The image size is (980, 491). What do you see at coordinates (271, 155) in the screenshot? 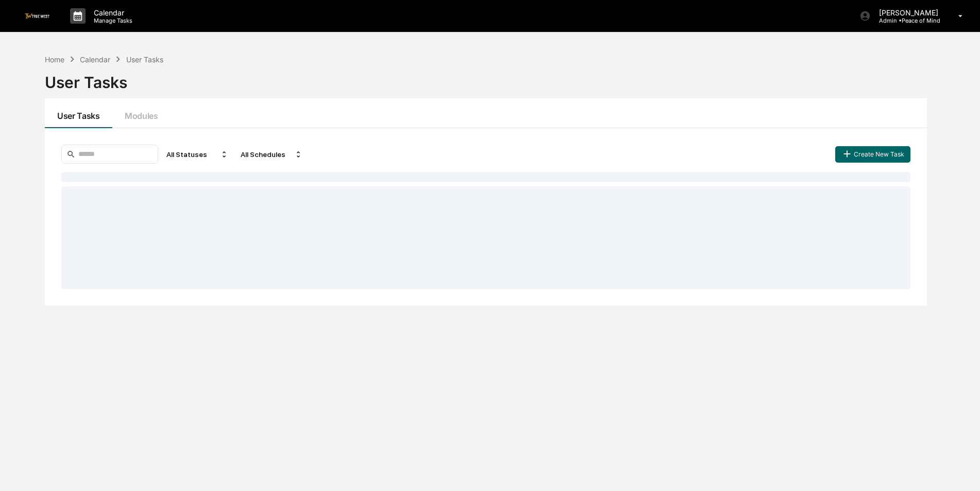
I see `div: All Schedules` at bounding box center [271, 155].